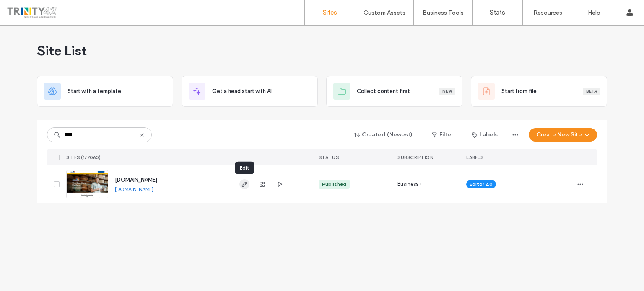 The height and width of the screenshot is (291, 644). Describe the element at coordinates (484, 135) in the screenshot. I see `button: Labels` at that location.